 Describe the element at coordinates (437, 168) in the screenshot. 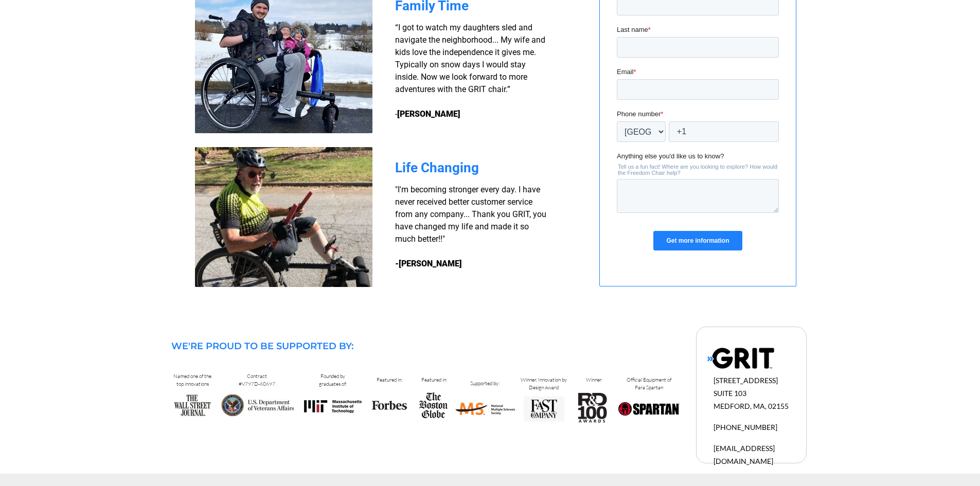

I see `span: Life Changing` at that location.